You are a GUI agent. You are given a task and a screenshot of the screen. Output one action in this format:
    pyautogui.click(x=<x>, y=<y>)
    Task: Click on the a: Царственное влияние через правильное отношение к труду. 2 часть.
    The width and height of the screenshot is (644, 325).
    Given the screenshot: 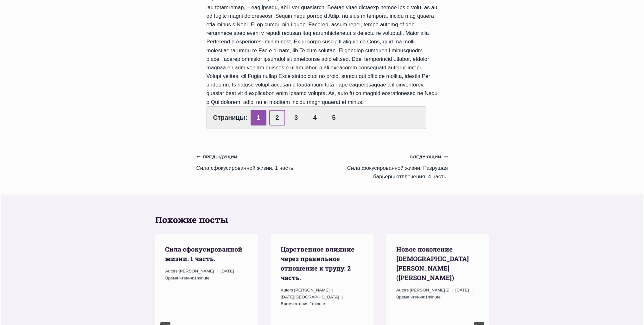 What is the action you would take?
    pyautogui.click(x=317, y=263)
    